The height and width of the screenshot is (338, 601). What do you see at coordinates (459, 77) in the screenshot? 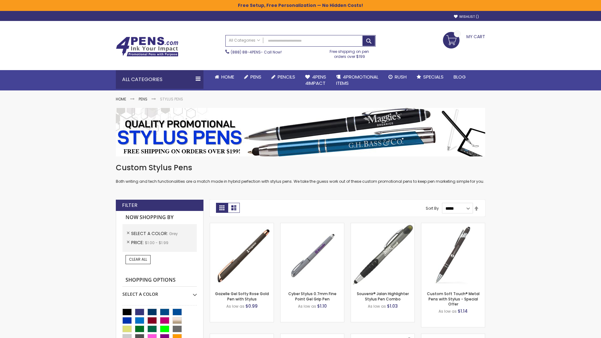
I see `span: Blog` at bounding box center [459, 77].